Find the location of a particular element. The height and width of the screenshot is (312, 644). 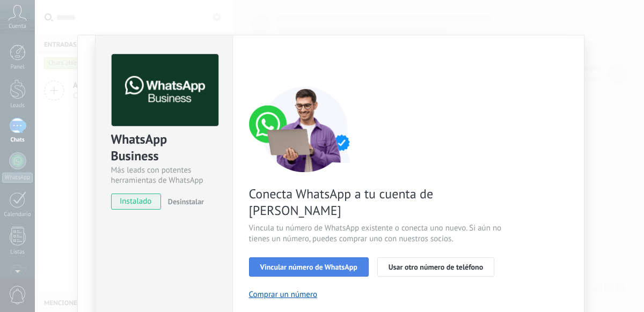

img: logo_main.png is located at coordinates (164, 90).